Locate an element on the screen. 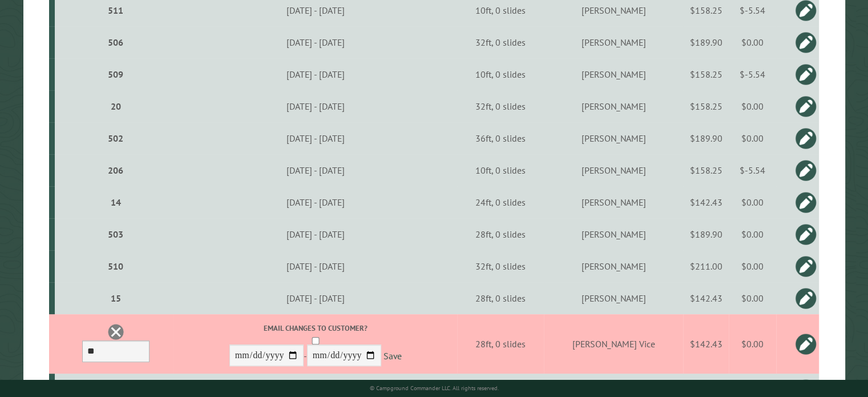 The image size is (868, 397). a: Delete this reservation is located at coordinates (116, 332).